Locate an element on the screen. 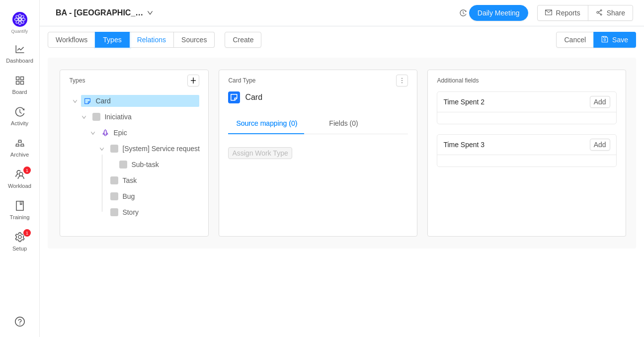  span: Workload is located at coordinates (19, 186).